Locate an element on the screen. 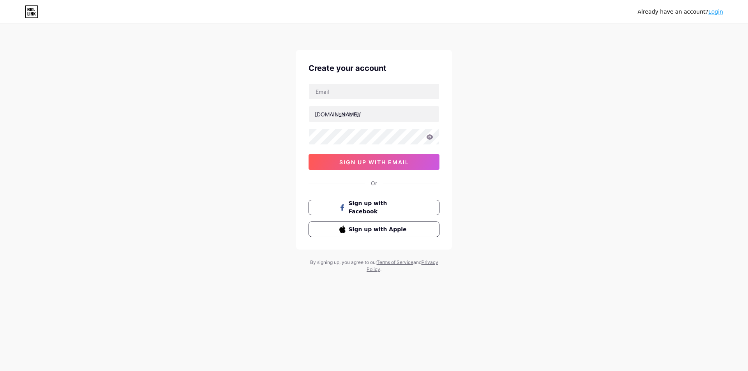 Image resolution: width=748 pixels, height=371 pixels. span: Sign up with Facebook is located at coordinates (379, 208).